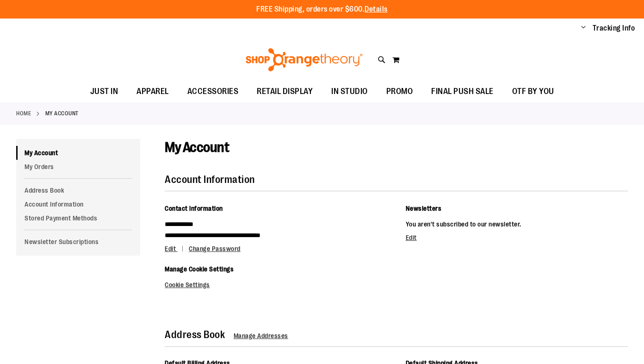 This screenshot has height=364, width=644. What do you see at coordinates (104, 92) in the screenshot?
I see `a: JUST IN` at bounding box center [104, 92].